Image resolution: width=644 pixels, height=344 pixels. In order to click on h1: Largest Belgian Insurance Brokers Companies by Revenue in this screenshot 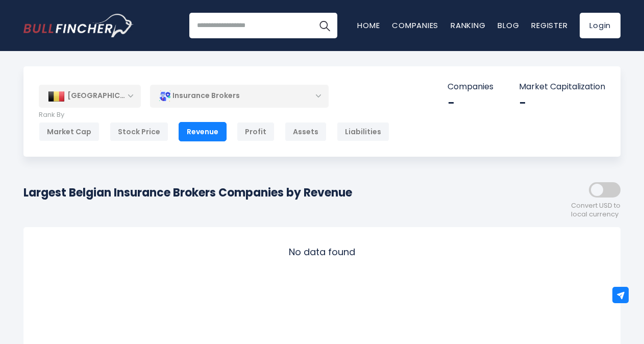, I will do `click(188, 193)`.